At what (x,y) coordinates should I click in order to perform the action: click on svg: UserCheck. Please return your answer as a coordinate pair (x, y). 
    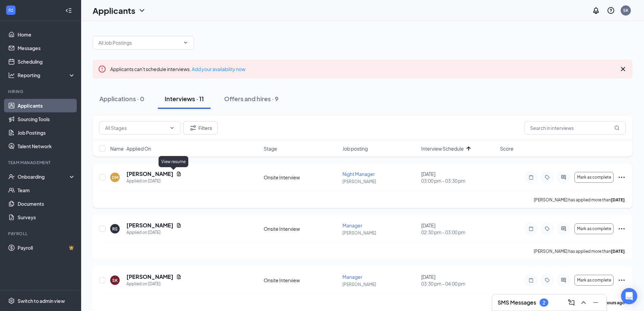
    Looking at the image, I should click on (12, 177).